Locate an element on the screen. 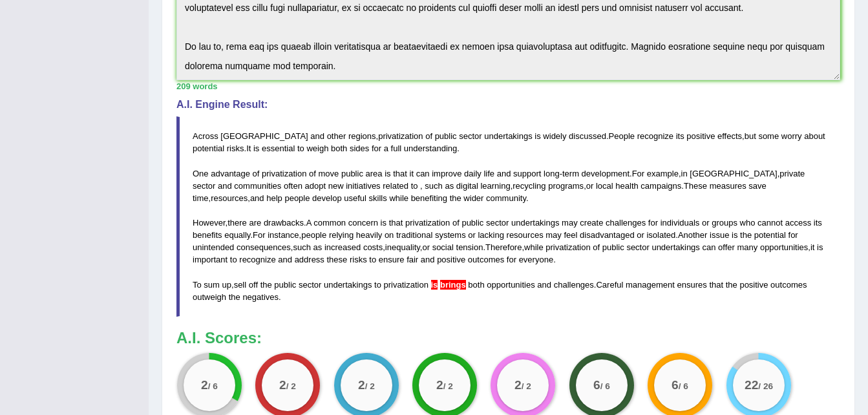  span: people is located at coordinates (297, 198).